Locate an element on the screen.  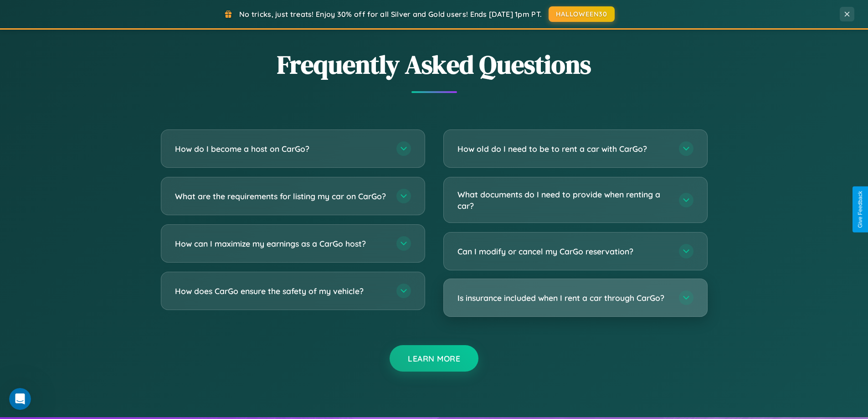
div: Give Feedback is located at coordinates (861, 210).